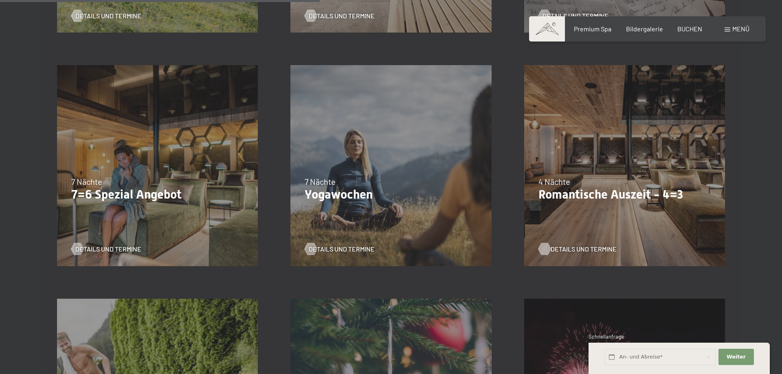 This screenshot has width=782, height=374. Describe the element at coordinates (741, 29) in the screenshot. I see `span: Menü` at that location.